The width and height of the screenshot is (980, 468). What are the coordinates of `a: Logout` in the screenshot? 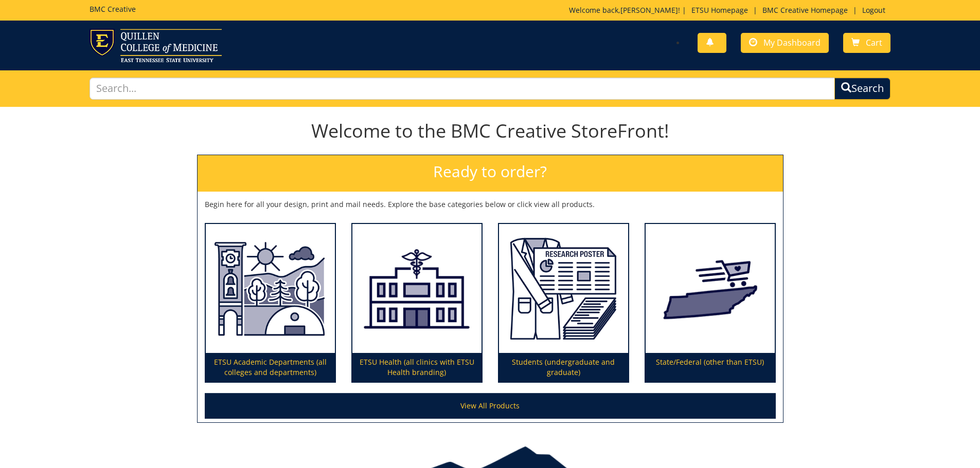 It's located at (874, 10).